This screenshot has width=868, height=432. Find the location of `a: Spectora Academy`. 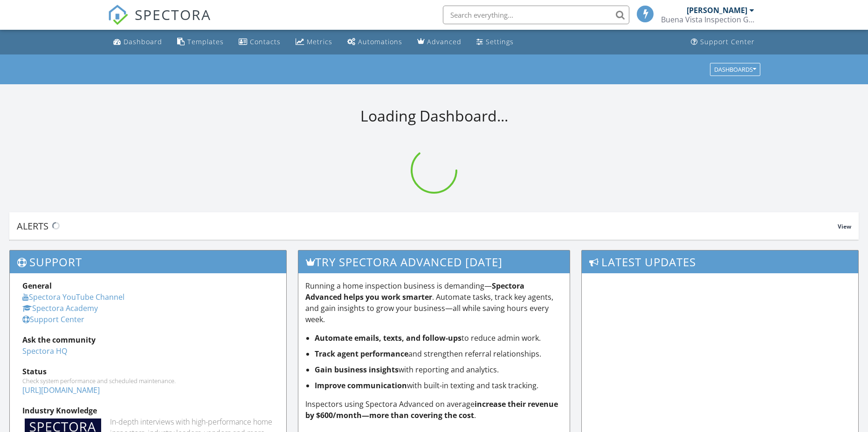

a: Spectora Academy is located at coordinates (60, 308).